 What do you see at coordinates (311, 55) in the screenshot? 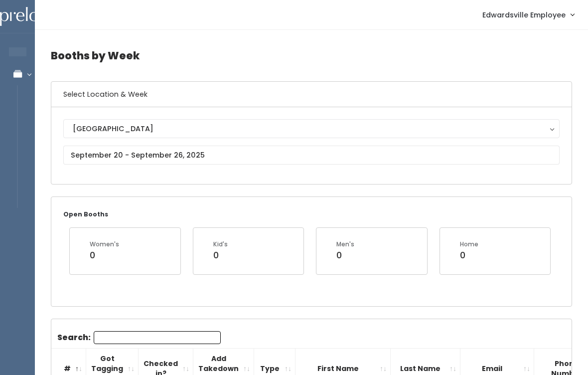
I see `h4: Booths by Week` at bounding box center [311, 55].